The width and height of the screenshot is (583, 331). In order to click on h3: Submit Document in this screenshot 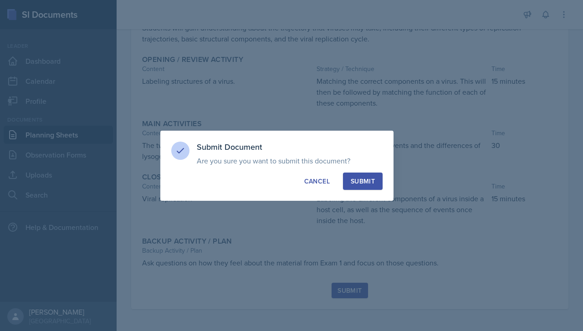, I will do `click(290, 147)`.